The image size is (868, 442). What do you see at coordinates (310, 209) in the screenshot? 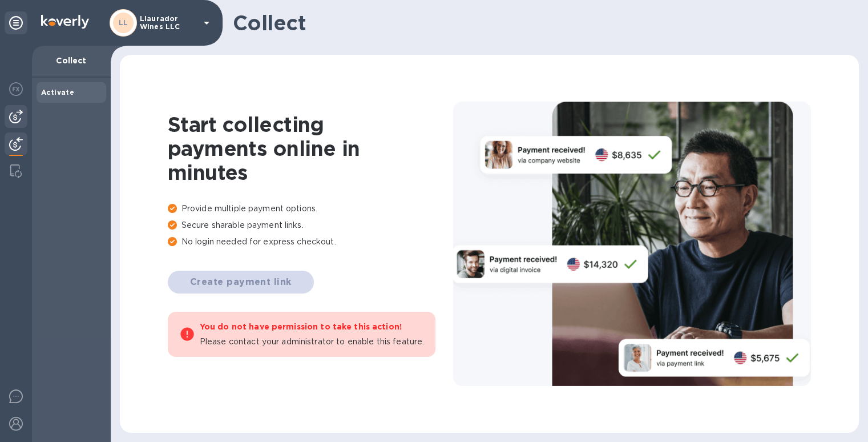
I see `p: Provide multiple payment options.` at bounding box center [310, 209].